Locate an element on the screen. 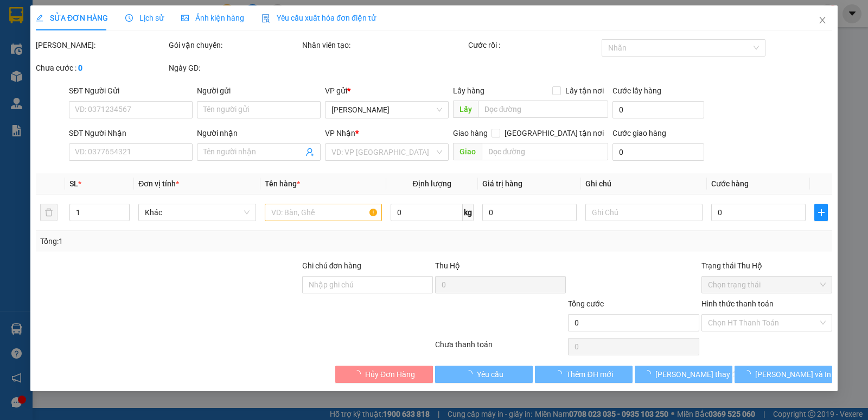  div: SĐT Người Nhận is located at coordinates (131, 133).